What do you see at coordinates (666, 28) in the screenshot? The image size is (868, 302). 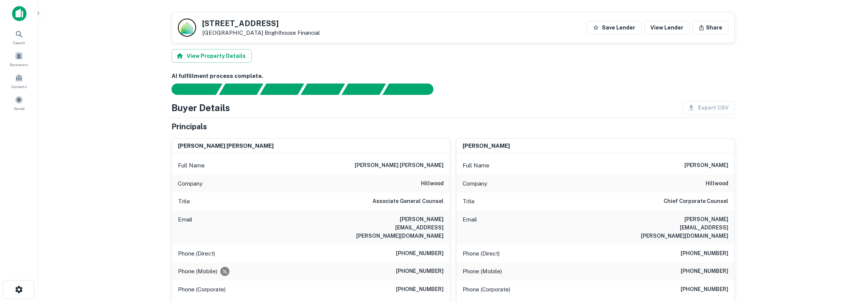 I see `a: View Lender` at bounding box center [666, 28].